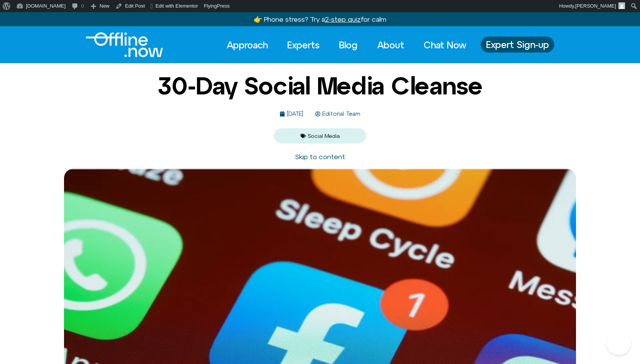 The width and height of the screenshot is (640, 364). I want to click on nav: Menu, so click(346, 45).